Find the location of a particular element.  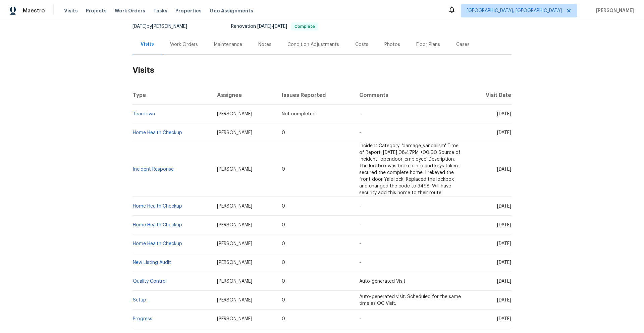

div: Work Orders is located at coordinates (184, 45).